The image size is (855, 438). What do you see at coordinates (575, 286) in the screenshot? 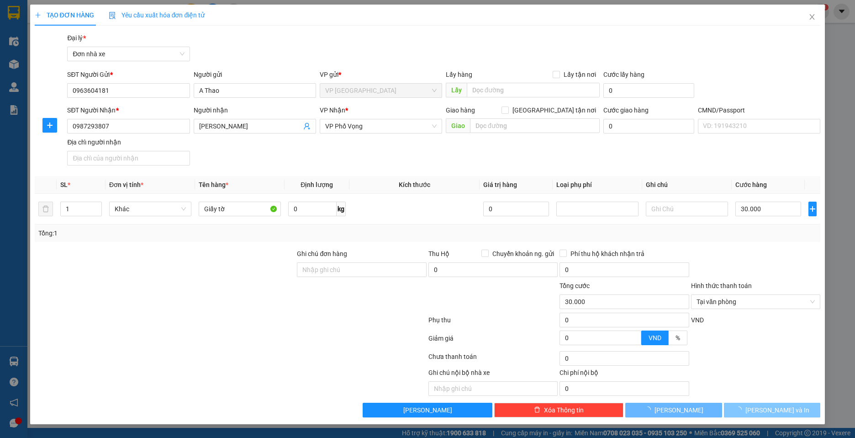
I see `span: Tổng cước` at bounding box center [575, 286].